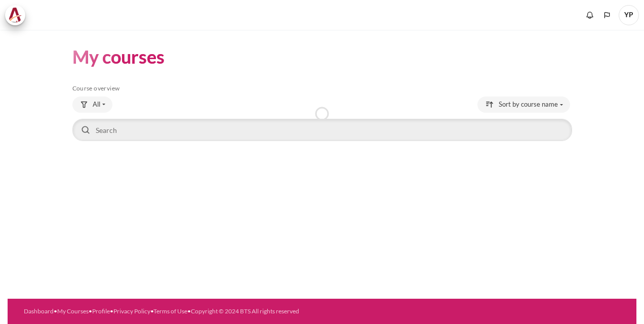 This screenshot has width=644, height=324. What do you see at coordinates (92, 105) in the screenshot?
I see `button: Grouping drop-down menu` at bounding box center [92, 105].